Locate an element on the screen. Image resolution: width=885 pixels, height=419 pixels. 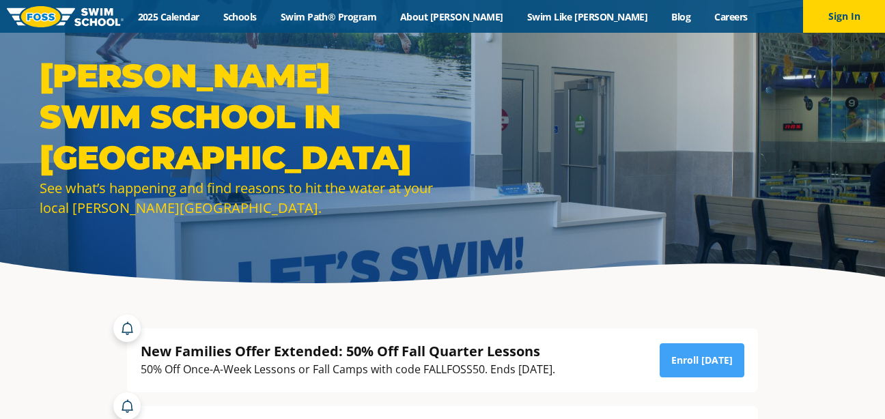
a: Blog is located at coordinates (681, 16).